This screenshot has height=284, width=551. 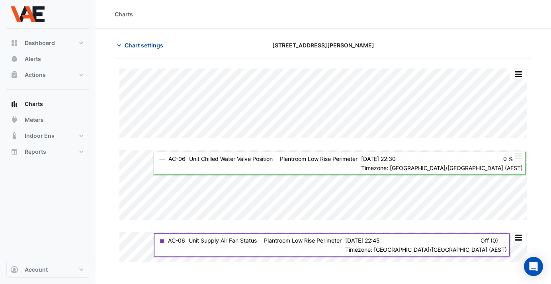 What do you see at coordinates (34, 120) in the screenshot?
I see `span: Meters` at bounding box center [34, 120].